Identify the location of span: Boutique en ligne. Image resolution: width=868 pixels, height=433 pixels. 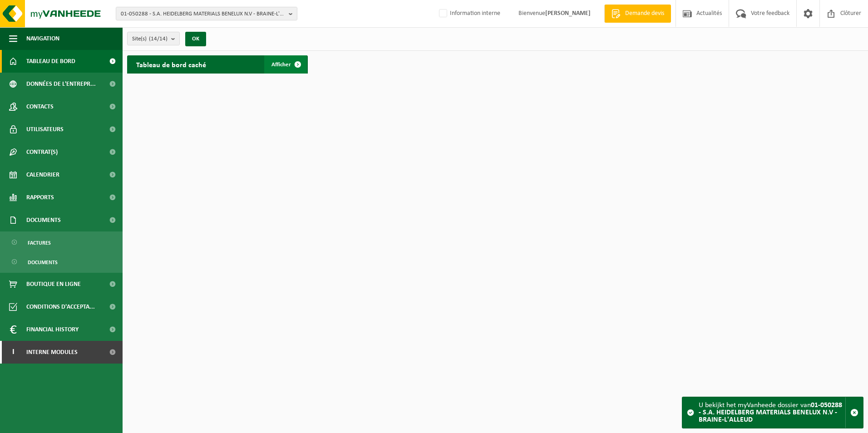
(54, 284).